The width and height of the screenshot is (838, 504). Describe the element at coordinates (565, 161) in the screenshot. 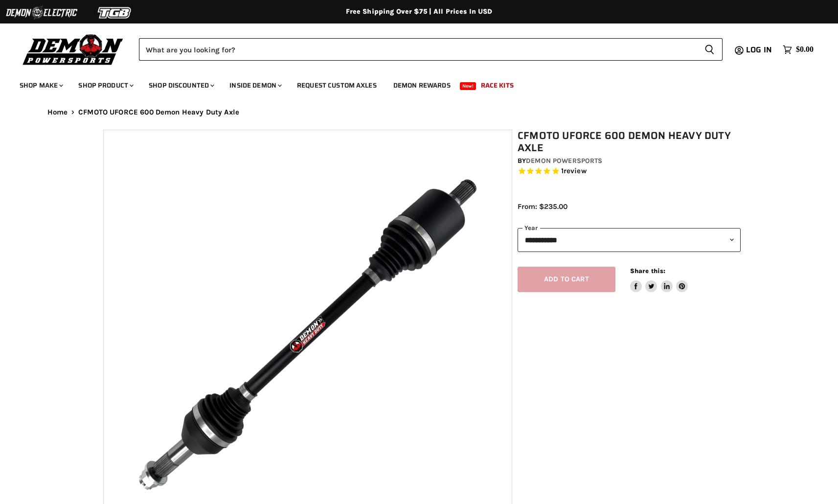

I see `a: Demon Powersports` at that location.